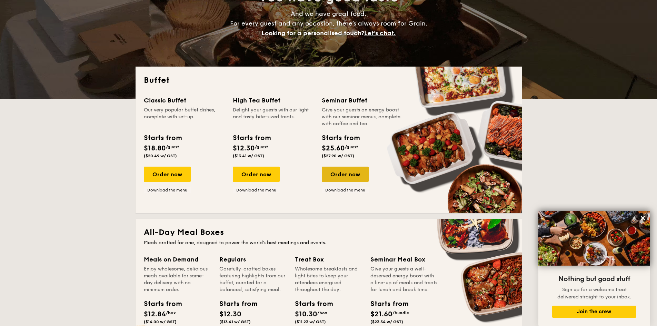 This screenshot has width=657, height=326. Describe the element at coordinates (310, 322) in the screenshot. I see `span: ($11.23 w/ GST)` at that location.